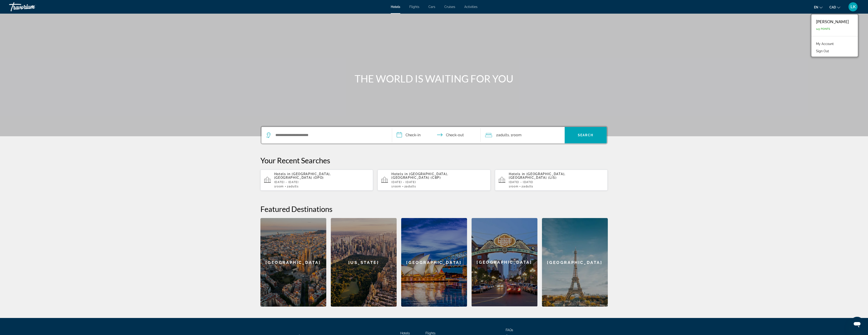 The image size is (868, 335). What do you see at coordinates (432, 7) in the screenshot?
I see `span: Cars` at bounding box center [432, 7].